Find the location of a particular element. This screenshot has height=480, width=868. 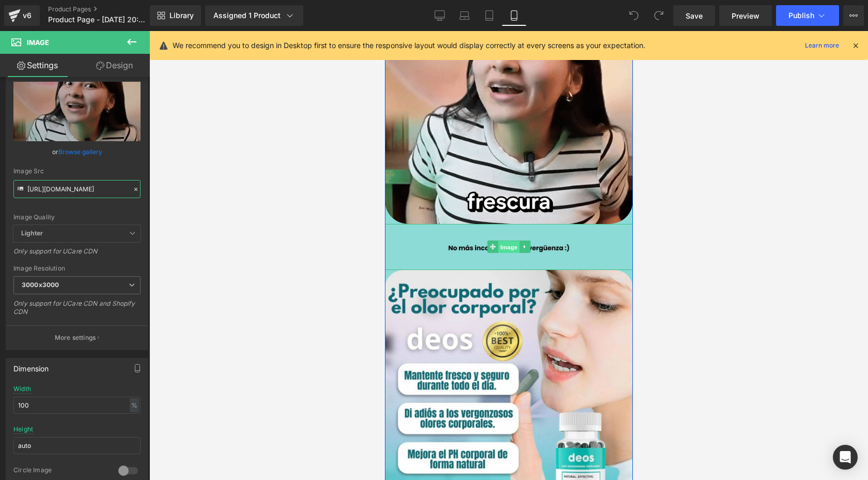

span: Preview is located at coordinates (745, 15).